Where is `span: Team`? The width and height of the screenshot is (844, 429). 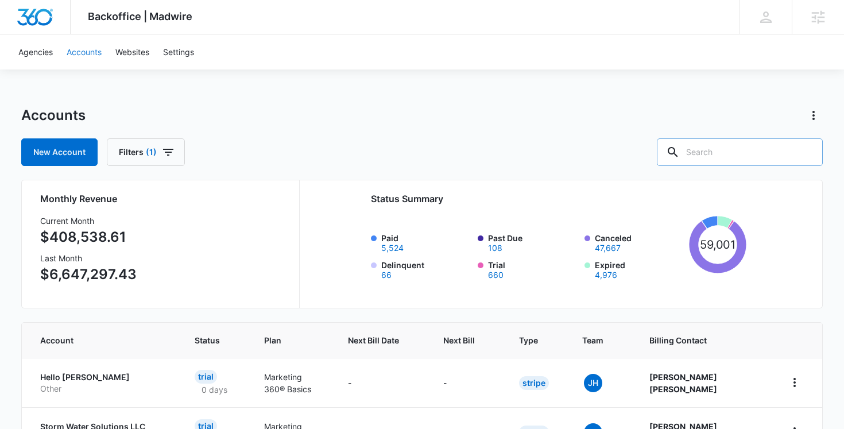
span: Team is located at coordinates (594, 340).